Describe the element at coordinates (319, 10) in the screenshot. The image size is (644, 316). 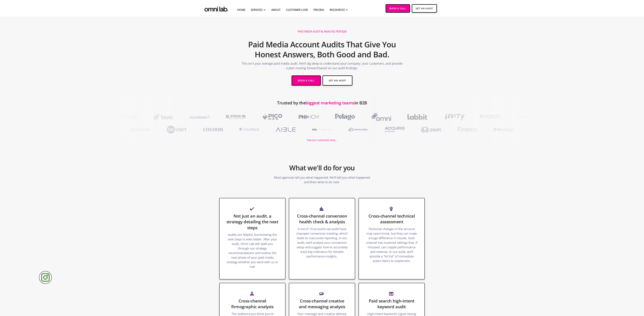
I see `a: Pricing` at that location.